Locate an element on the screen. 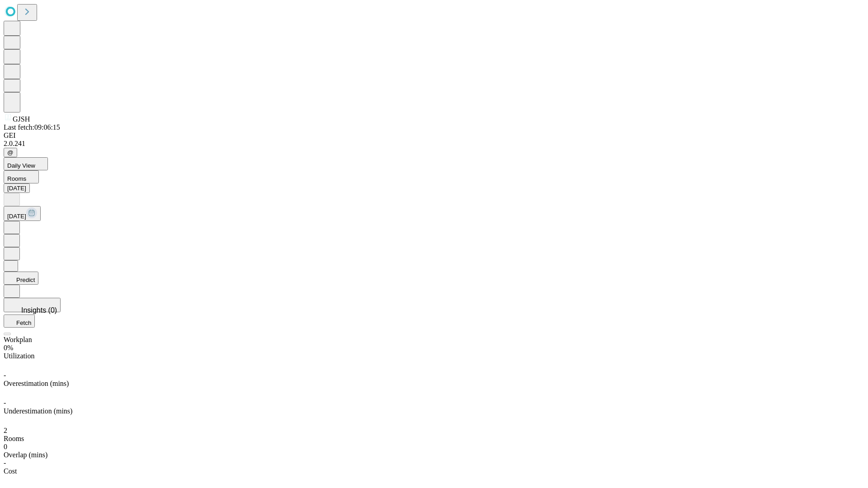 This screenshot has width=868, height=488. span: 2 is located at coordinates (5, 430).